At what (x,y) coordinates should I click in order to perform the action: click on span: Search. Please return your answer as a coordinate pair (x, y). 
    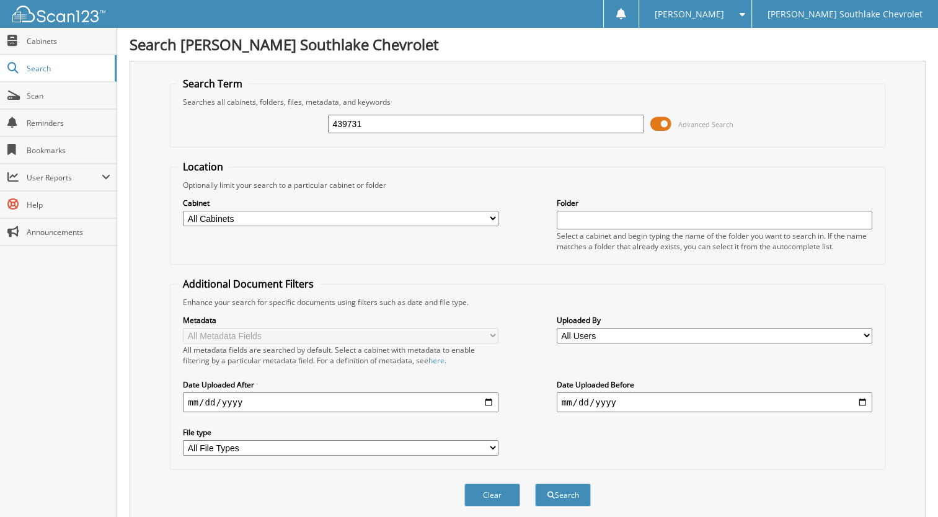
    Looking at the image, I should click on (68, 68).